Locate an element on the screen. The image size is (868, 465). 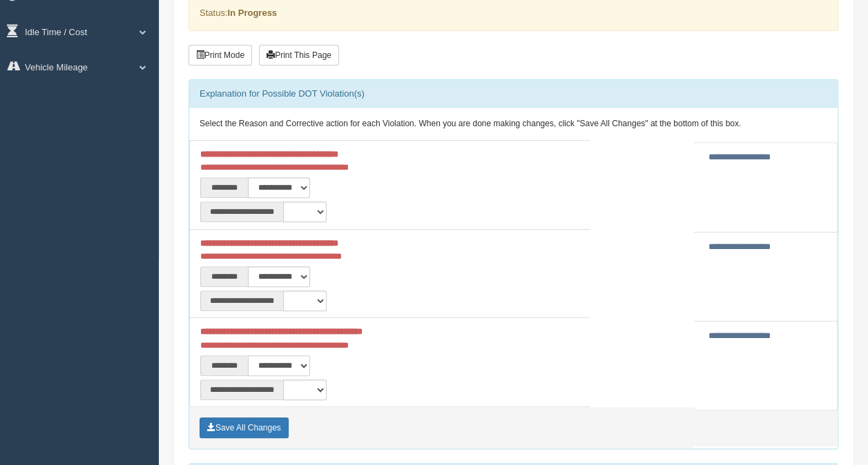
div: Select the Reason and Corrective action for each Violation. When you are done making changes, cli... is located at coordinates (513, 124).